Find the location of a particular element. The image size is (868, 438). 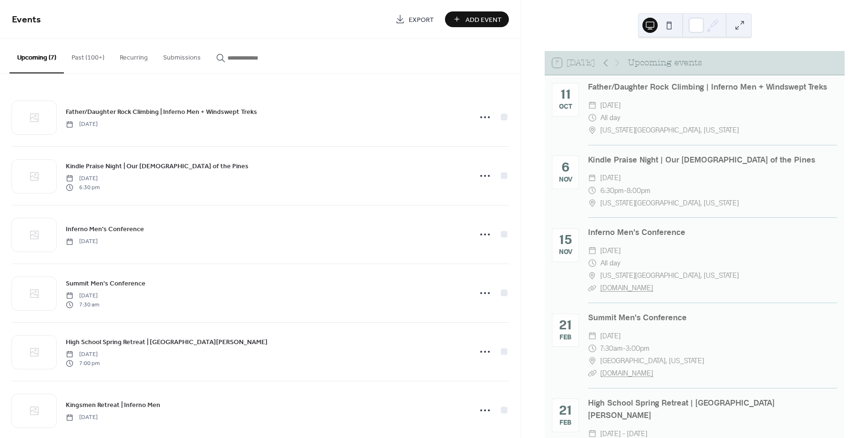

div: 15 is located at coordinates (566, 241).